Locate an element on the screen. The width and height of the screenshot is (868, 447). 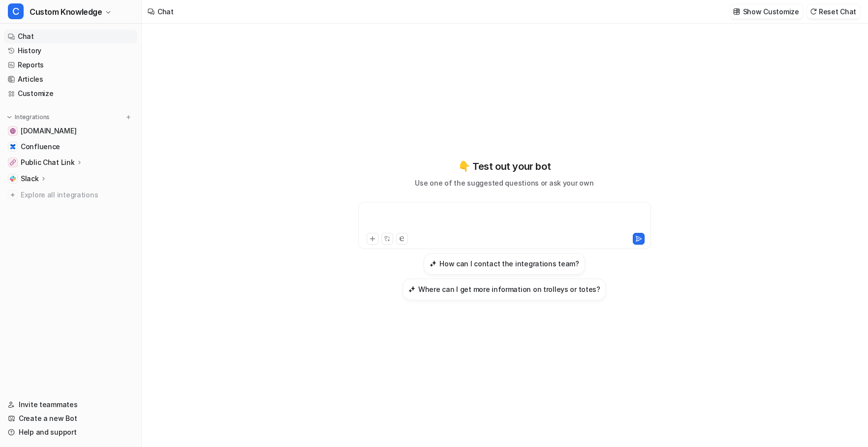
span: Confluence is located at coordinates (40, 147).